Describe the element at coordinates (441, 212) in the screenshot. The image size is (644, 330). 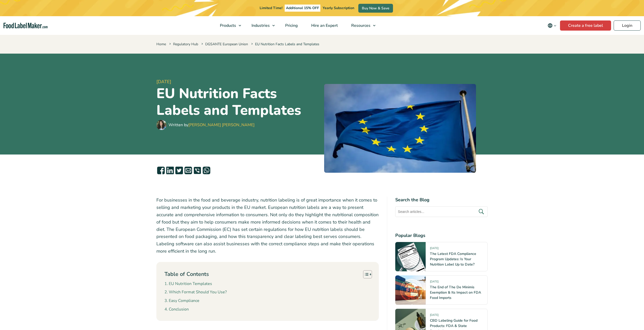
I see `input: Search articles...` at that location.